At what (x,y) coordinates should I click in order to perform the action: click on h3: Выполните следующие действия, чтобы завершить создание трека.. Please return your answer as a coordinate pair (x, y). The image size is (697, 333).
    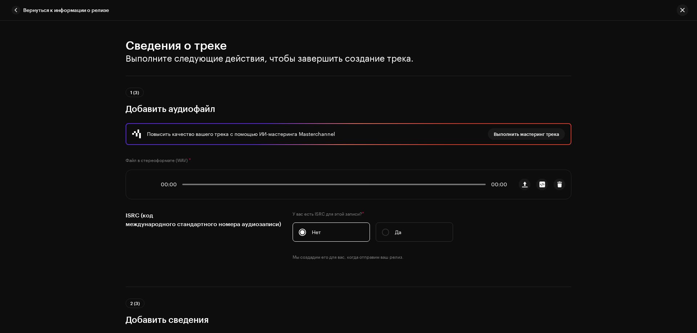
    Looking at the image, I should click on (348, 58).